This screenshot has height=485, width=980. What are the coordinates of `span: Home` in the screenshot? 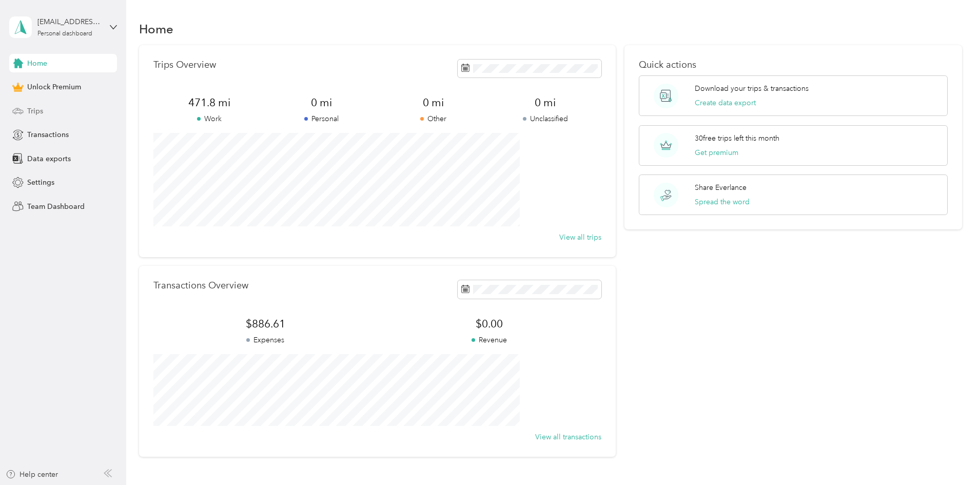 It's located at (37, 63).